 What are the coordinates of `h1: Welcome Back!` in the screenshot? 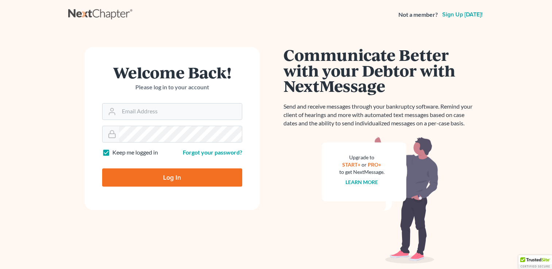 It's located at (172, 72).